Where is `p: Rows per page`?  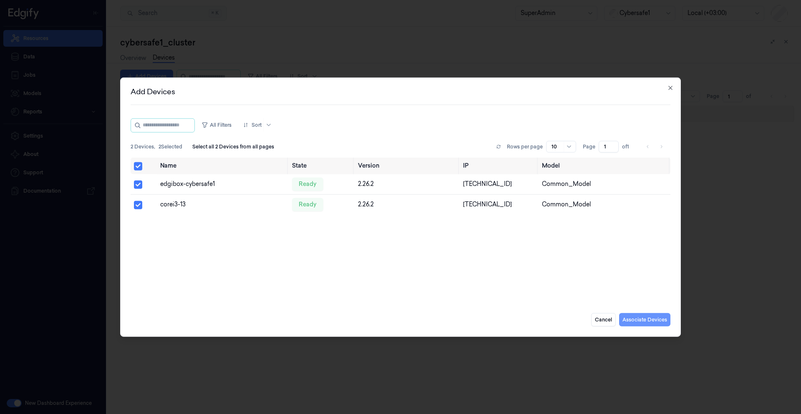 p: Rows per page is located at coordinates (525, 146).